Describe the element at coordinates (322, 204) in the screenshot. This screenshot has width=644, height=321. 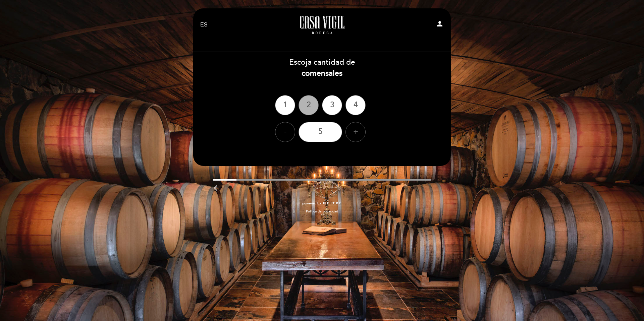
I see `a: powered by` at that location.